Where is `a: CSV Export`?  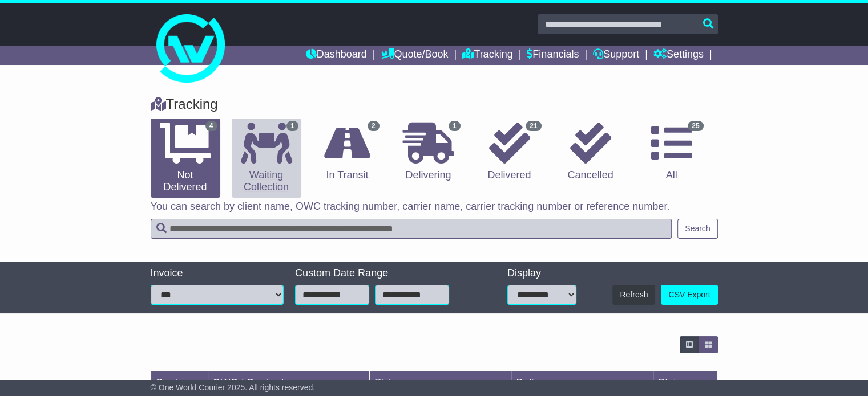 a: CSV Export is located at coordinates (689, 295).